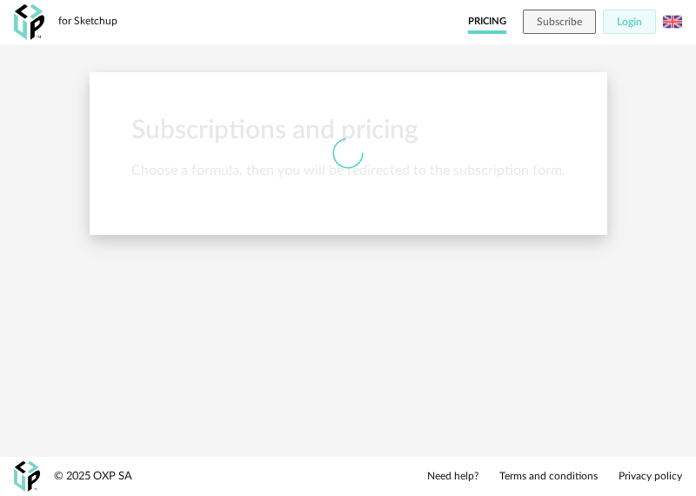 The height and width of the screenshot is (496, 696). What do you see at coordinates (93, 476) in the screenshot?
I see `div: © 2025 OXP SA` at bounding box center [93, 476].